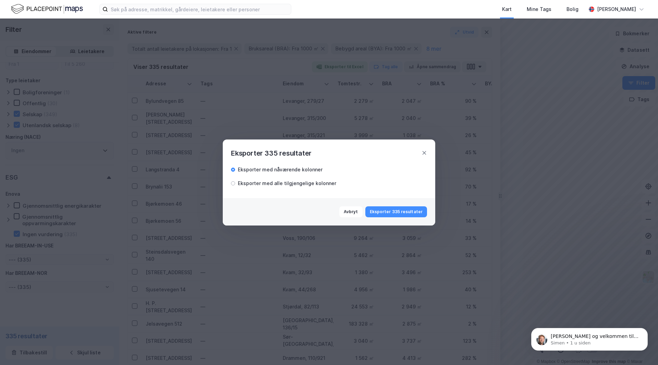 This screenshot has height=365, width=658. I want to click on input: Søk på adresse, matrikkel, gårdeiere, leietakere eller personer, so click(200, 9).